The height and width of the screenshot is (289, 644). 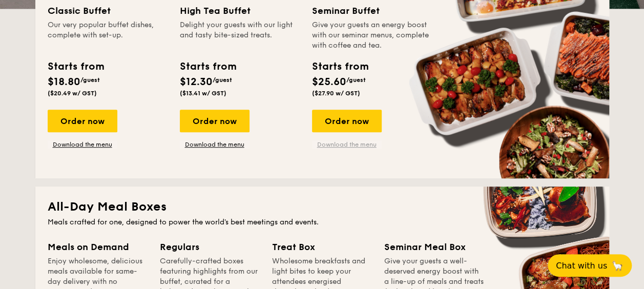 What do you see at coordinates (322, 247) in the screenshot?
I see `div: Treat Box` at bounding box center [322, 247].